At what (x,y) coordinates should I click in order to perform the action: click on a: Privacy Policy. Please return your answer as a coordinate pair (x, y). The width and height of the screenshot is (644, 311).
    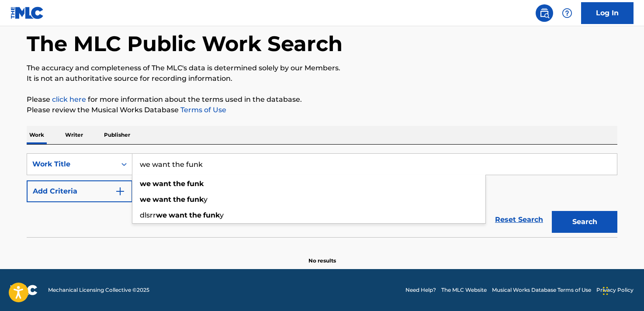
    Looking at the image, I should click on (614, 290).